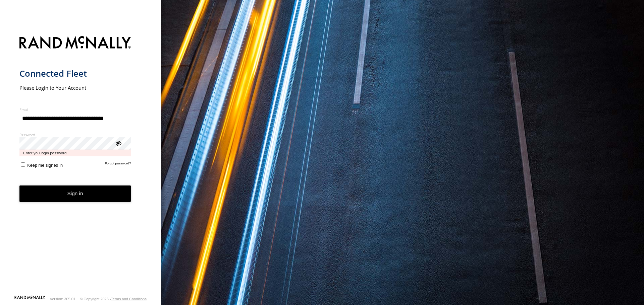  What do you see at coordinates (30, 299) in the screenshot?
I see `a: Visit our Website` at bounding box center [30, 299].